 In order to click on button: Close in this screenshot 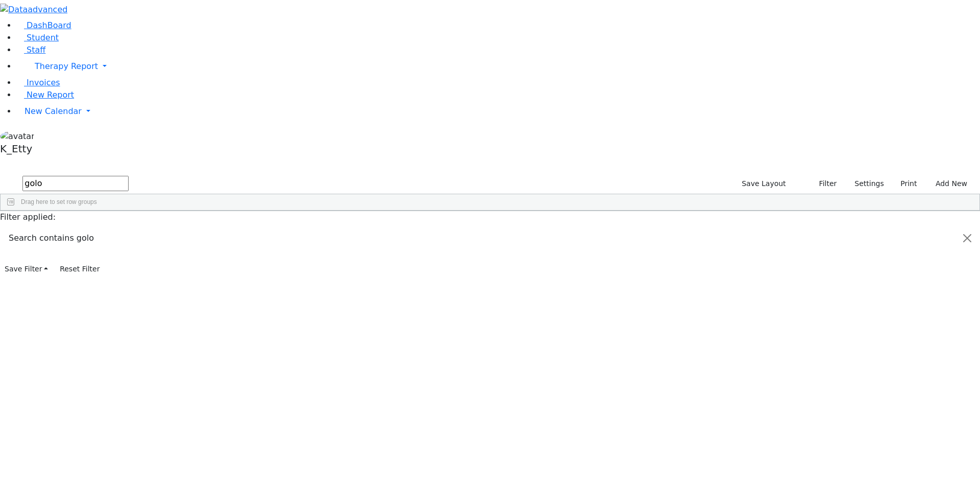, I will do `click(967, 238)`.